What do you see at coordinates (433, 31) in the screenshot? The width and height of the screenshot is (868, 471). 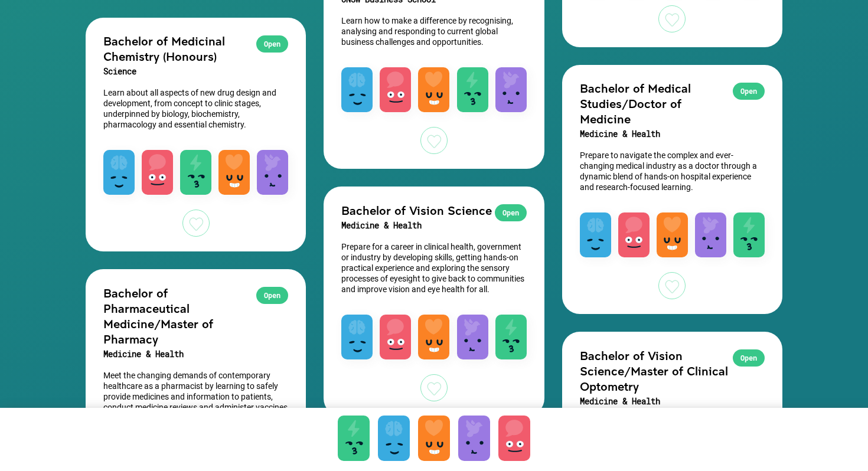 I see `p: Learn how to make a difference by recognising, analysing and responding to current global busines...` at bounding box center [433, 31].